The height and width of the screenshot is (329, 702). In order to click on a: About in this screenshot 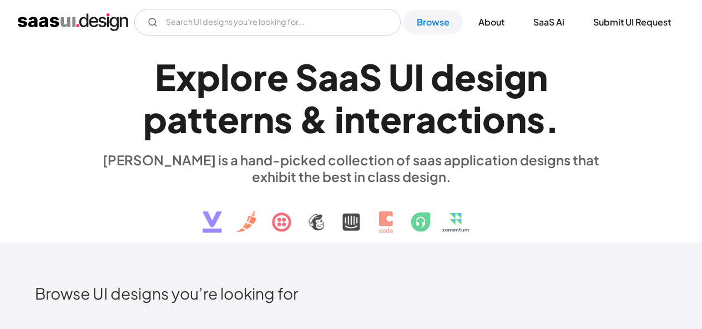, I will do `click(491, 22)`.